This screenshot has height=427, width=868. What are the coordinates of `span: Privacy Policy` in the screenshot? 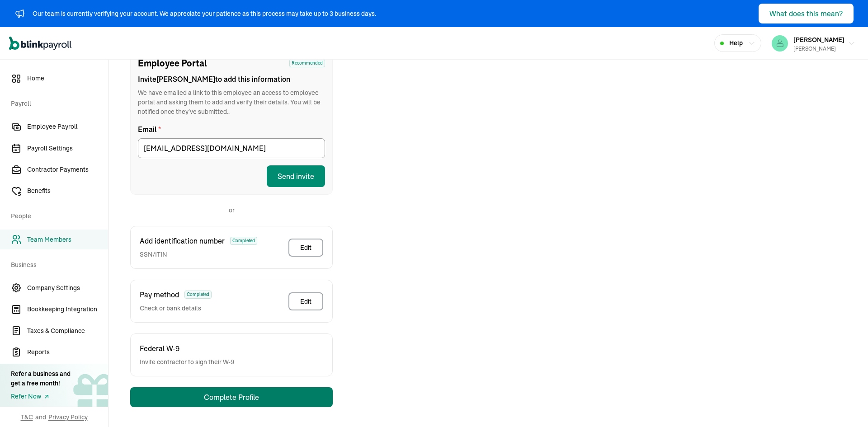 It's located at (68, 417).